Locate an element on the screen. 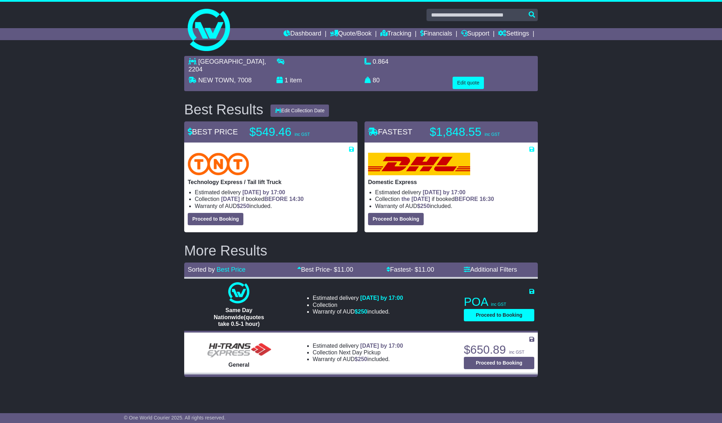 The width and height of the screenshot is (722, 423). span: 14:30 is located at coordinates (296, 199).